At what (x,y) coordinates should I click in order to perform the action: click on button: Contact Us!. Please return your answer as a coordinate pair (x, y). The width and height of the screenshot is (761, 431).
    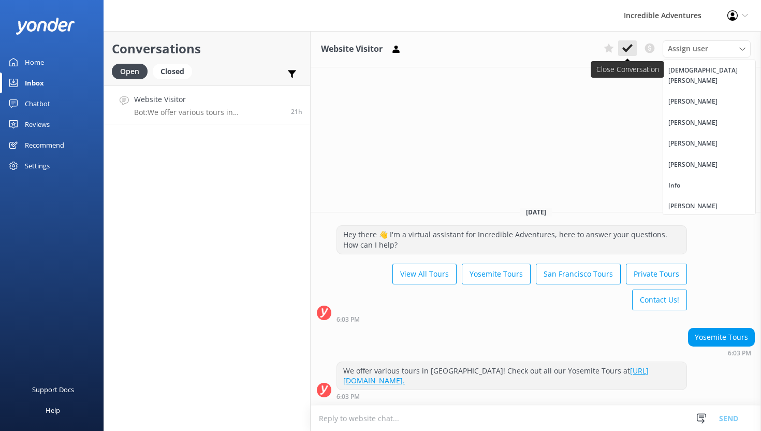
    Looking at the image, I should click on (659, 300).